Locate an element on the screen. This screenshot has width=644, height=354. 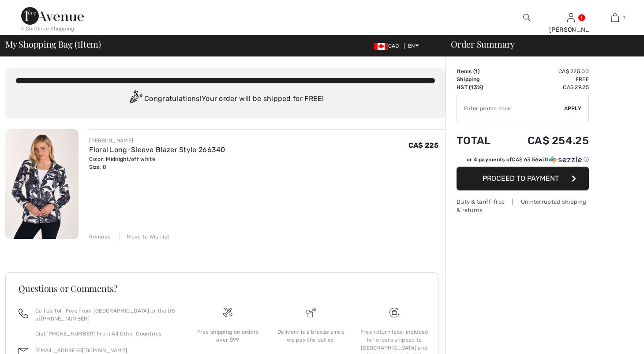
img: 1ère Avenue is located at coordinates (53, 16).